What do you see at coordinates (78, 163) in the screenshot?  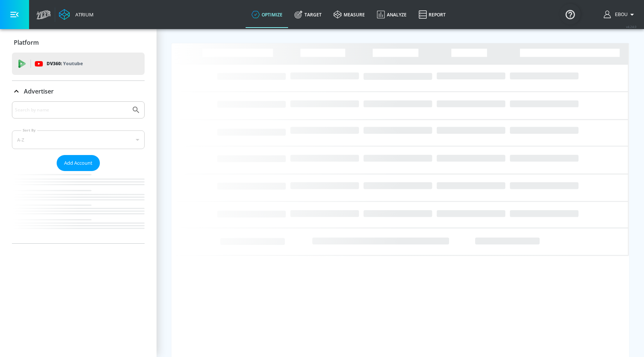 I see `button: Add Account` at bounding box center [78, 163].